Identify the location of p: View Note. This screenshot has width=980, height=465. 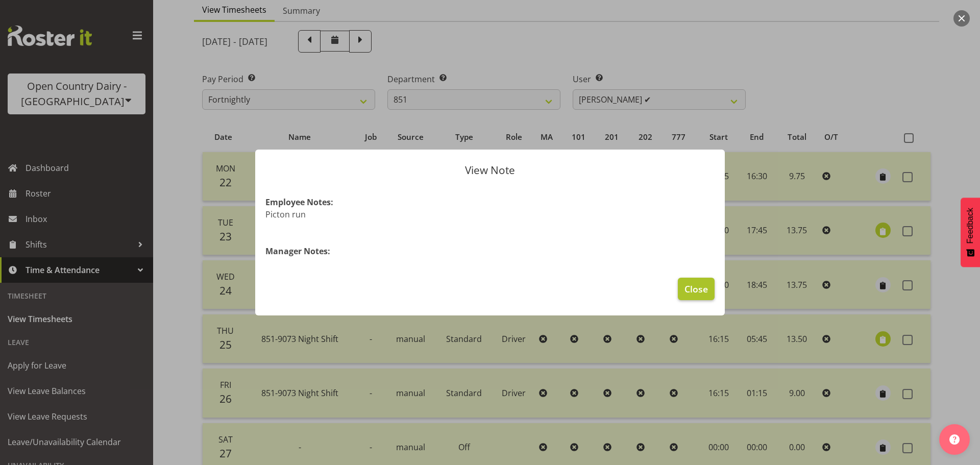
(490, 170).